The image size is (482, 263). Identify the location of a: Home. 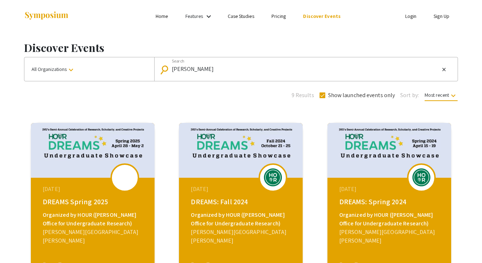
(162, 16).